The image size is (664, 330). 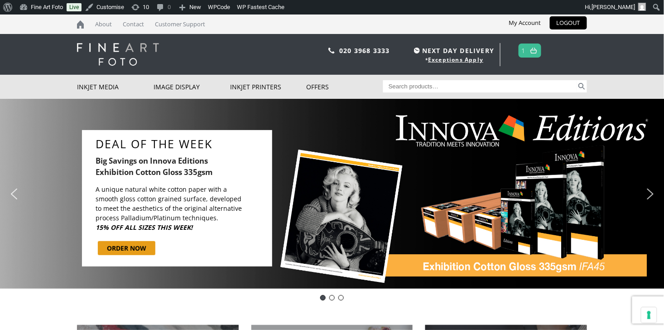 I want to click on img: logo-white.svg, so click(x=118, y=54).